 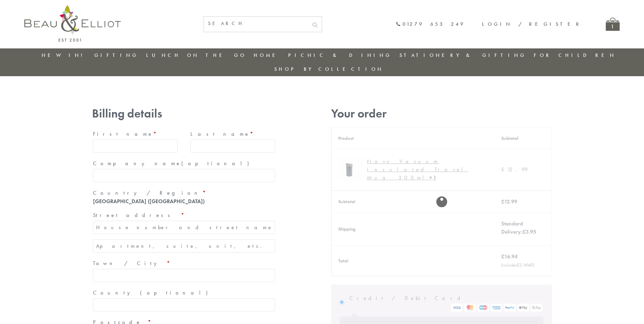 I want to click on h3: Billing details, so click(x=184, y=114).